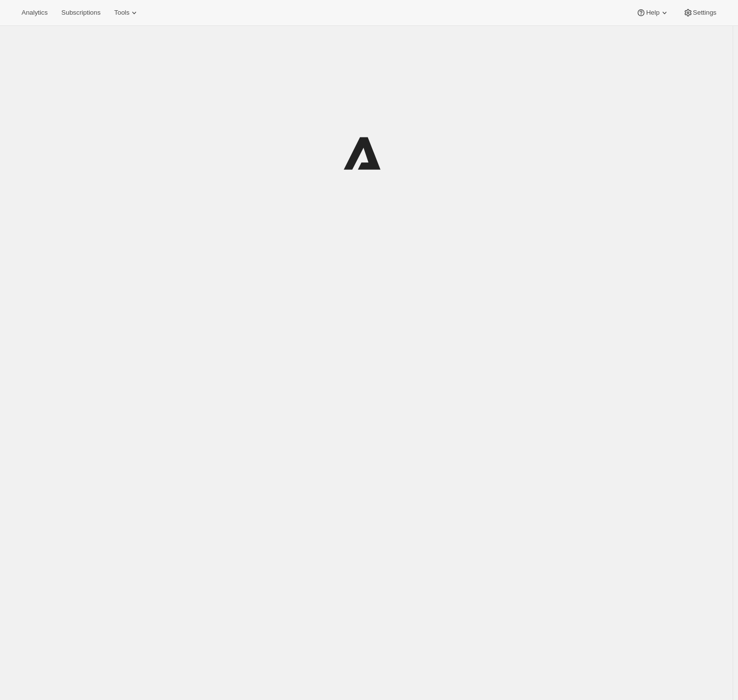 This screenshot has height=700, width=738. I want to click on button: Analytics, so click(34, 13).